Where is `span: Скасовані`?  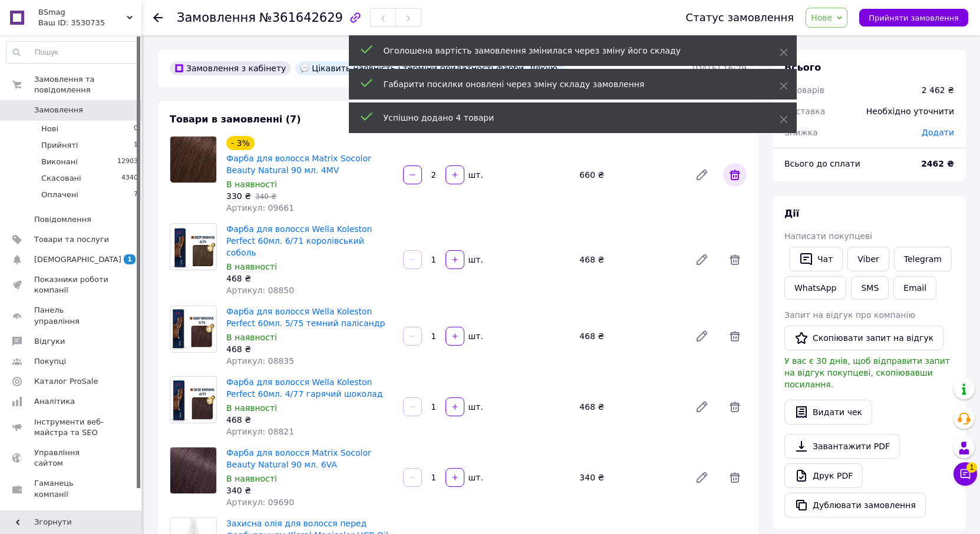 span: Скасовані is located at coordinates (61, 179).